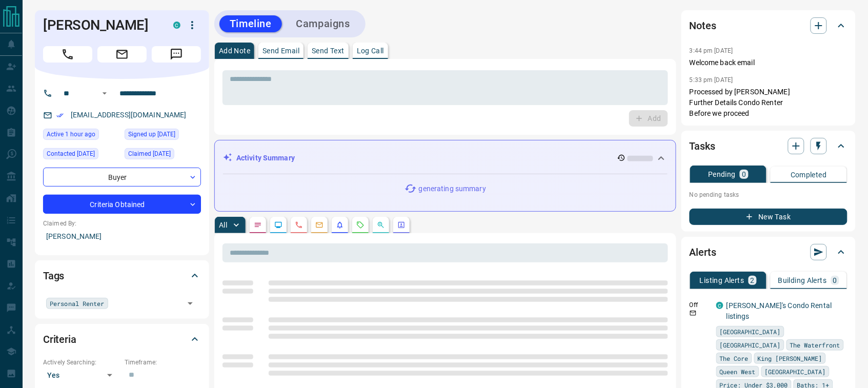 The width and height of the screenshot is (868, 388). Describe the element at coordinates (59, 339) in the screenshot. I see `h2: Criteria` at that location.